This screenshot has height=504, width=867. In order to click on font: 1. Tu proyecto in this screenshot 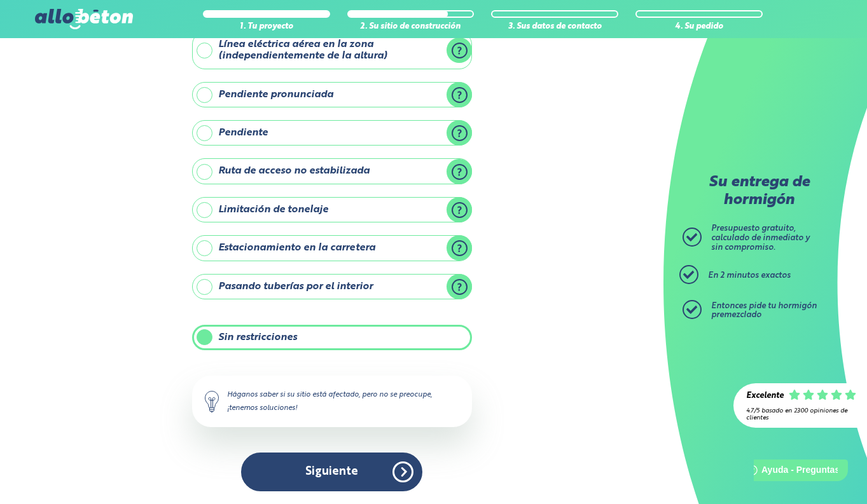, I will do `click(267, 26)`.